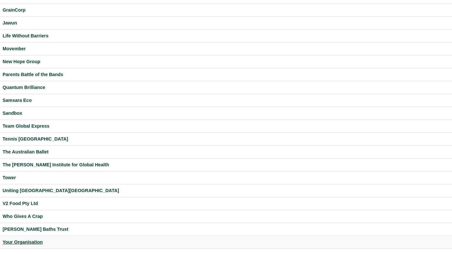 The image size is (452, 254). Describe the element at coordinates (226, 100) in the screenshot. I see `div: Samsara Eco` at that location.